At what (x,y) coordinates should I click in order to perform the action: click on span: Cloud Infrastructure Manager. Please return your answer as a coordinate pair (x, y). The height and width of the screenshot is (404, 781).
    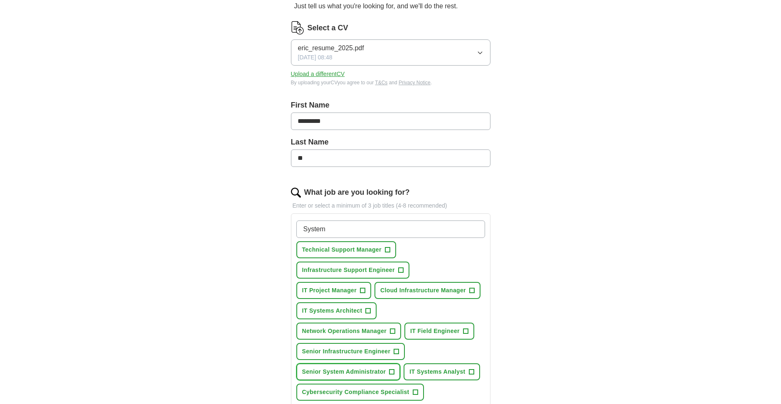
    Looking at the image, I should click on (423, 290).